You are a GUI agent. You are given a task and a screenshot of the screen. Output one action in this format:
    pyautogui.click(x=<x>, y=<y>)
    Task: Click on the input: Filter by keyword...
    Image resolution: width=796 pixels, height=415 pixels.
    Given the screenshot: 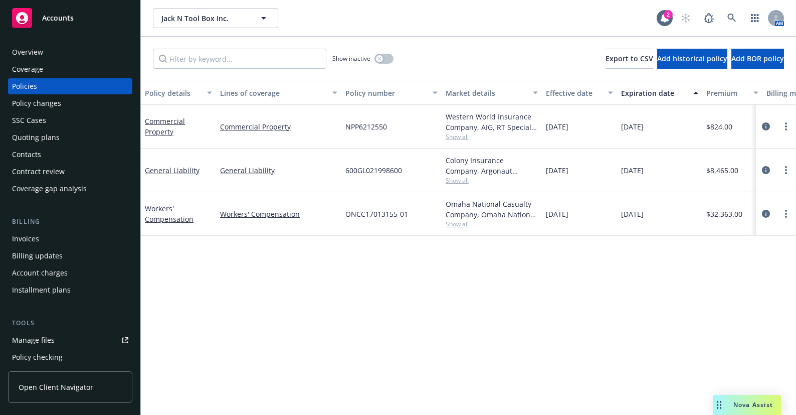 What is the action you would take?
    pyautogui.click(x=240, y=59)
    